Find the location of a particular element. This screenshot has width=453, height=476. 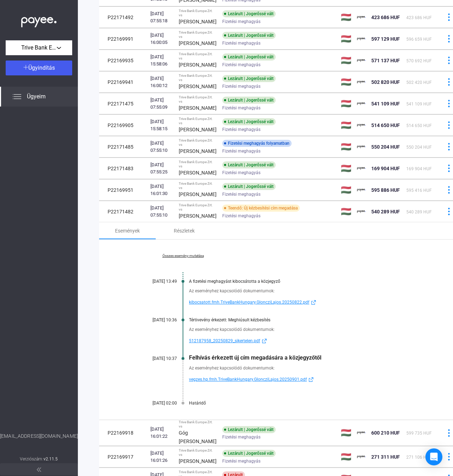

div: Felhívás érkezett új cím megadására a közjegyzőtől is located at coordinates (309, 358).